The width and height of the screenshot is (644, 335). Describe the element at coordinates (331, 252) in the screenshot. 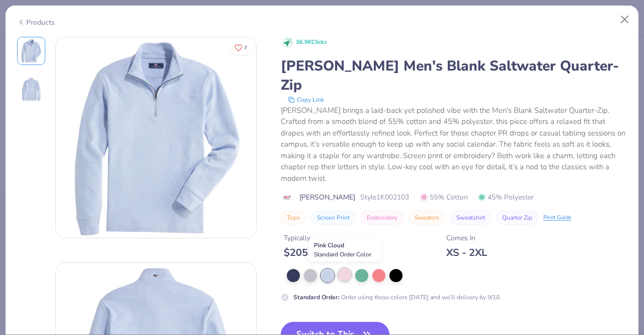

I see `div: $ 205.00 - $ 214.00` at that location.